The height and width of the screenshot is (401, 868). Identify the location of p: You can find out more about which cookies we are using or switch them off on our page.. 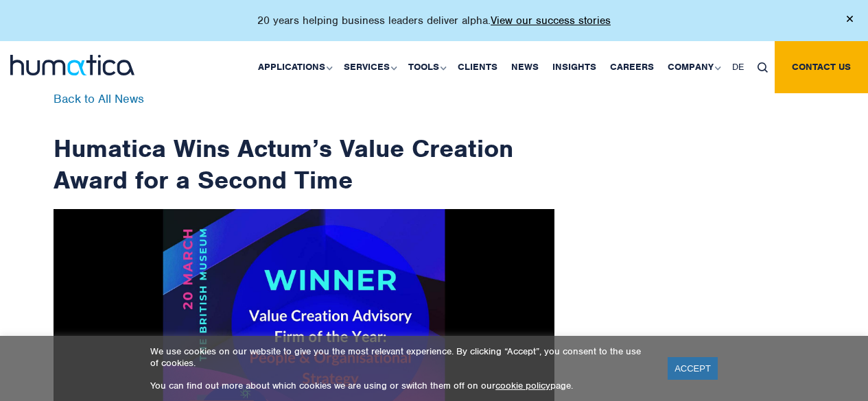
(400, 385).